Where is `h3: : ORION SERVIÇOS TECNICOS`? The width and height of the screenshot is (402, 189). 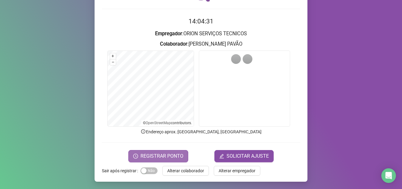
h3: : ORION SERVIÇOS TECNICOS is located at coordinates (201, 34).